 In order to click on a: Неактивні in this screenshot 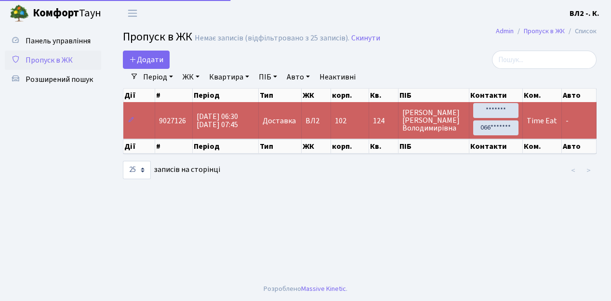, I will do `click(338, 77)`.